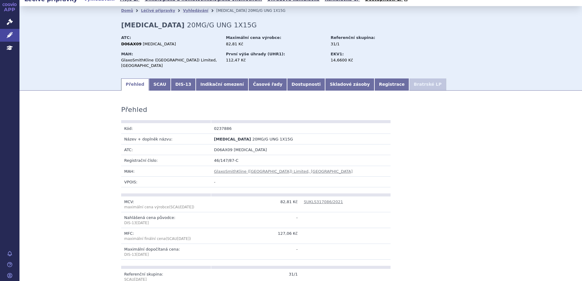 The width and height of the screenshot is (582, 281). Describe the element at coordinates (301, 160) in the screenshot. I see `td: 46/147/87-C` at that location.